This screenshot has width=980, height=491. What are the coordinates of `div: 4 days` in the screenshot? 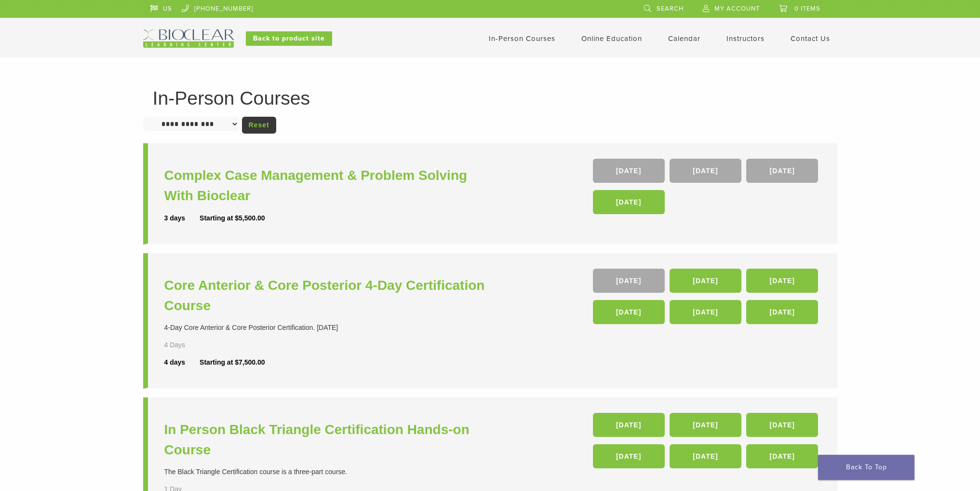 It's located at (182, 362).